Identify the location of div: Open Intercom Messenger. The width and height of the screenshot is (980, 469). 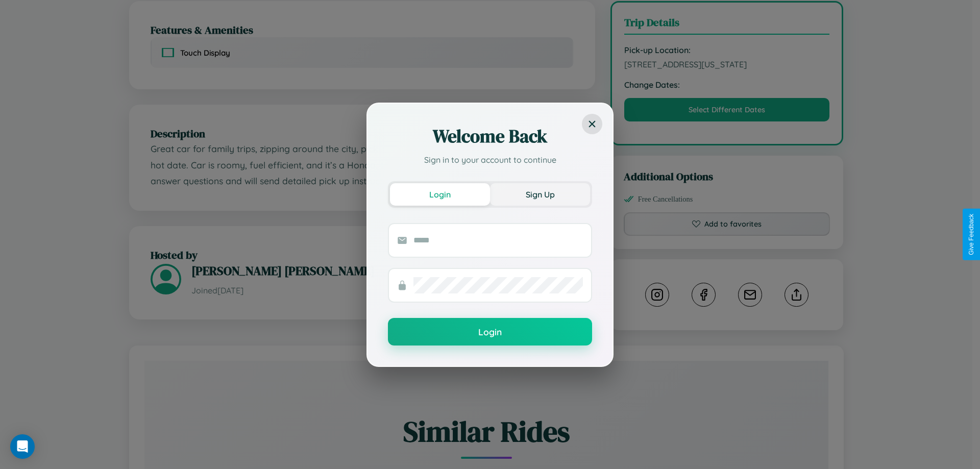
(22, 447).